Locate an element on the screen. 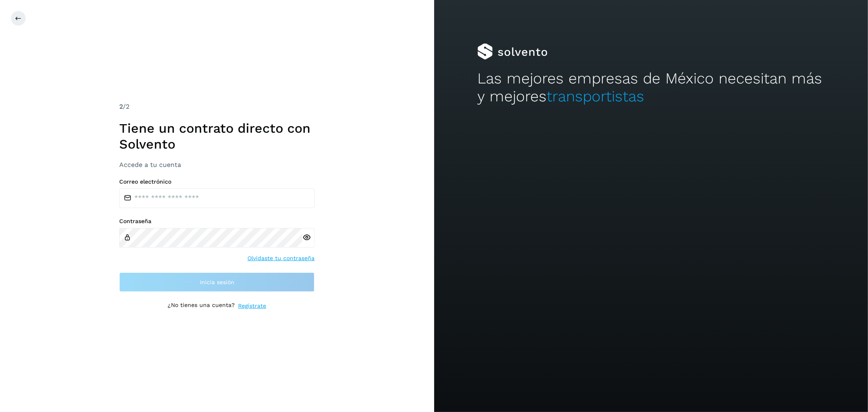 This screenshot has width=868, height=412. a: Regístrate is located at coordinates (252, 306).